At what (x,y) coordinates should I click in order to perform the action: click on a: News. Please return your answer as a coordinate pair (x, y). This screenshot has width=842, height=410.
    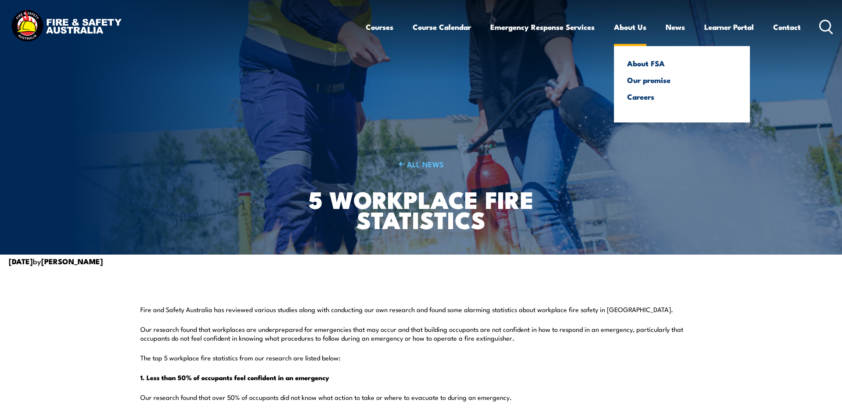
    Looking at the image, I should click on (675, 27).